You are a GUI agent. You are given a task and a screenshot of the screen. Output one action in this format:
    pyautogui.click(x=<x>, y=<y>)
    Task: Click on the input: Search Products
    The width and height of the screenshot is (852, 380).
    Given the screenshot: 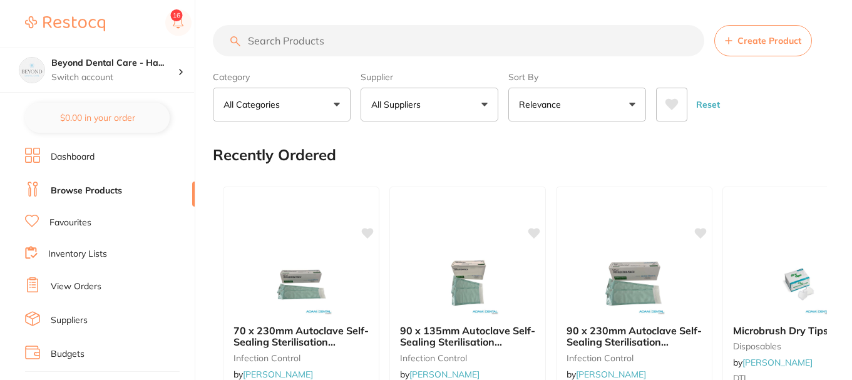 What is the action you would take?
    pyautogui.click(x=458, y=41)
    